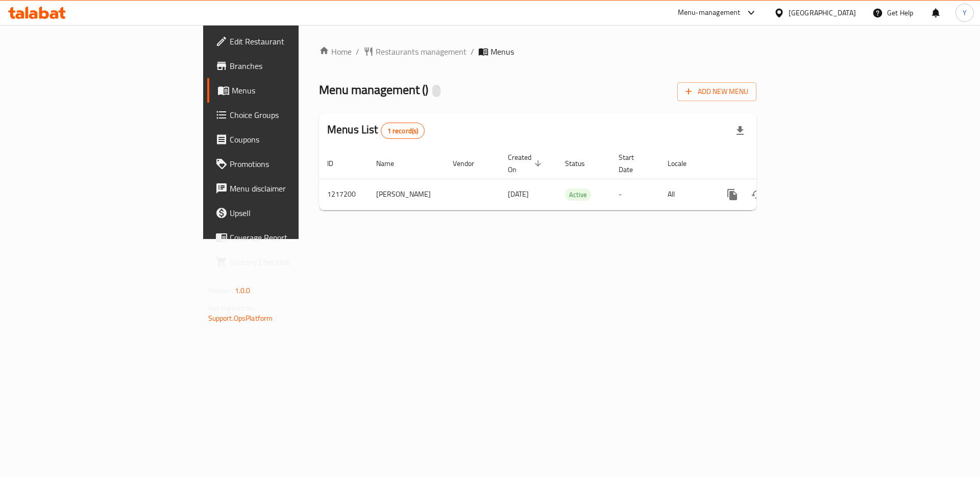 The height and width of the screenshot is (477, 980). I want to click on span: Menu disclaimer, so click(294, 188).